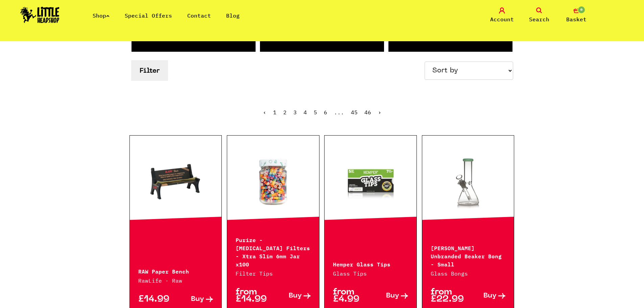  What do you see at coordinates (101, 16) in the screenshot?
I see `a: Shop` at bounding box center [101, 16].